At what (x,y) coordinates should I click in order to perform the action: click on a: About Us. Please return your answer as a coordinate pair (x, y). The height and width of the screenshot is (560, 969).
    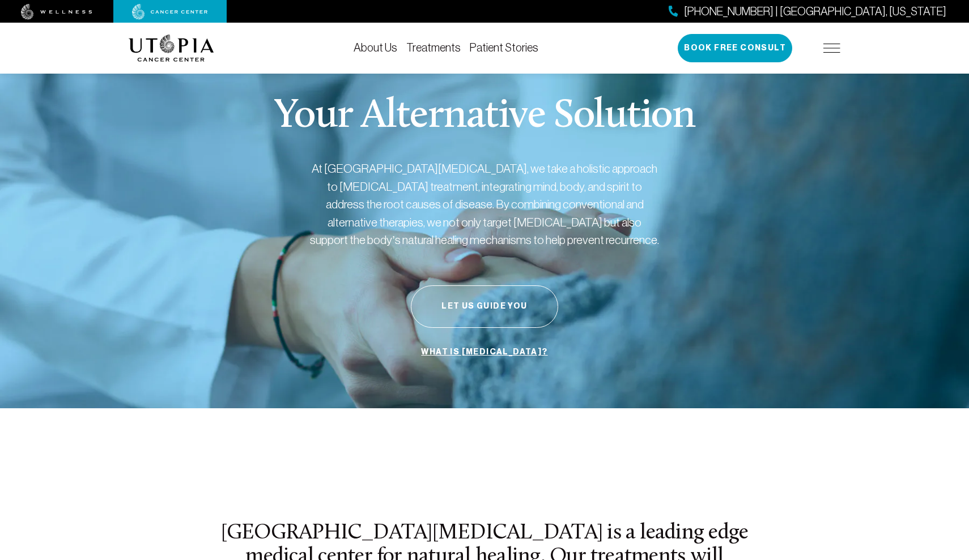
    Looking at the image, I should click on (375, 47).